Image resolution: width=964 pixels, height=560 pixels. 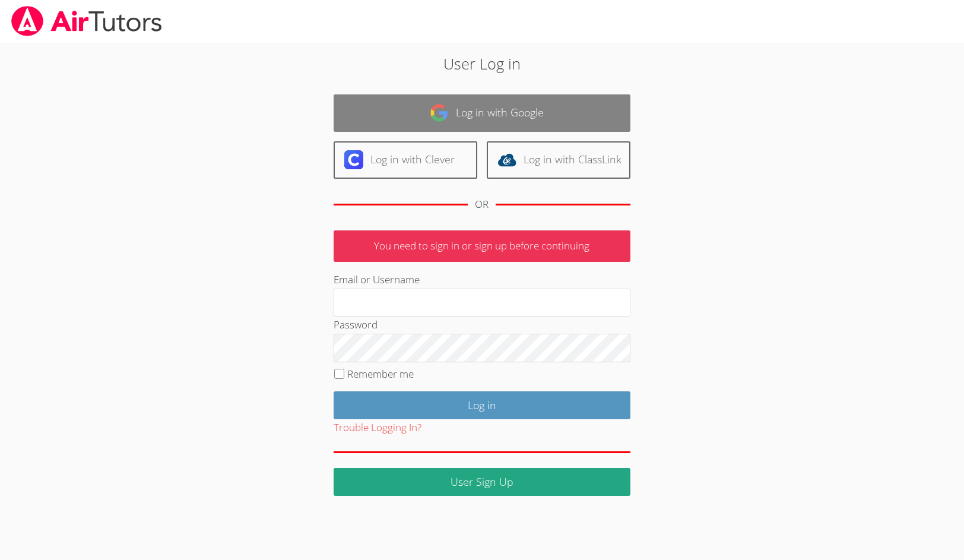 I want to click on h2: User Log in, so click(x=482, y=64).